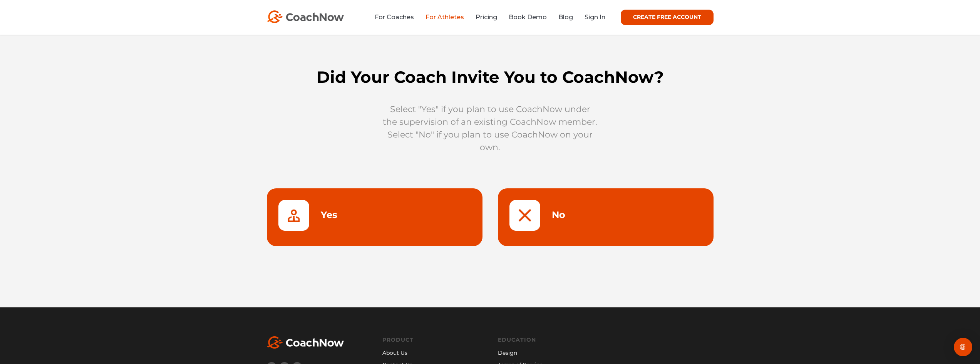 The image size is (980, 364). I want to click on a: Sign In, so click(595, 17).